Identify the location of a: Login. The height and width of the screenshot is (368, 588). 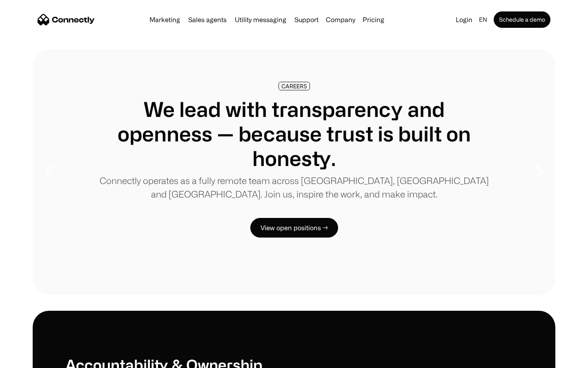
(464, 20).